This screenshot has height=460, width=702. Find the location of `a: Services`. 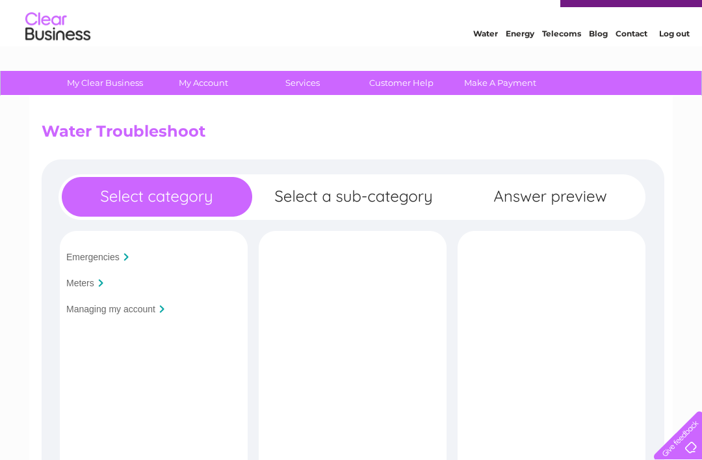

a: Services is located at coordinates (302, 83).